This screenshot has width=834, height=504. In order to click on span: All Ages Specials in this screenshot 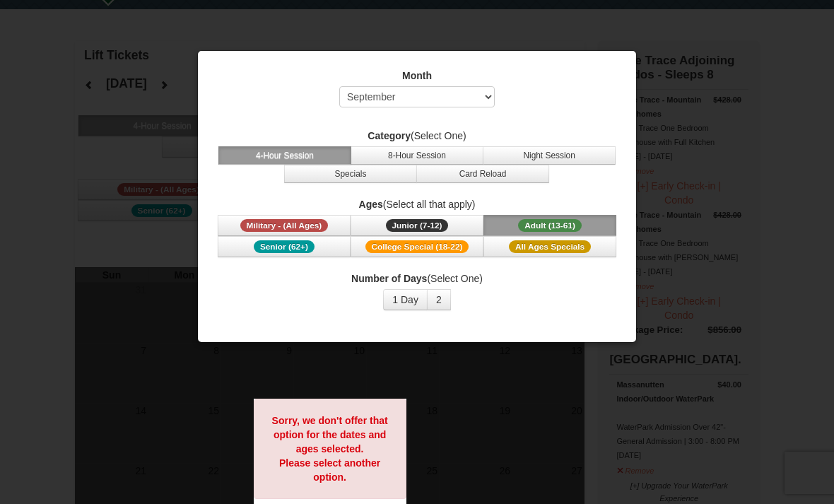, I will do `click(550, 246)`.